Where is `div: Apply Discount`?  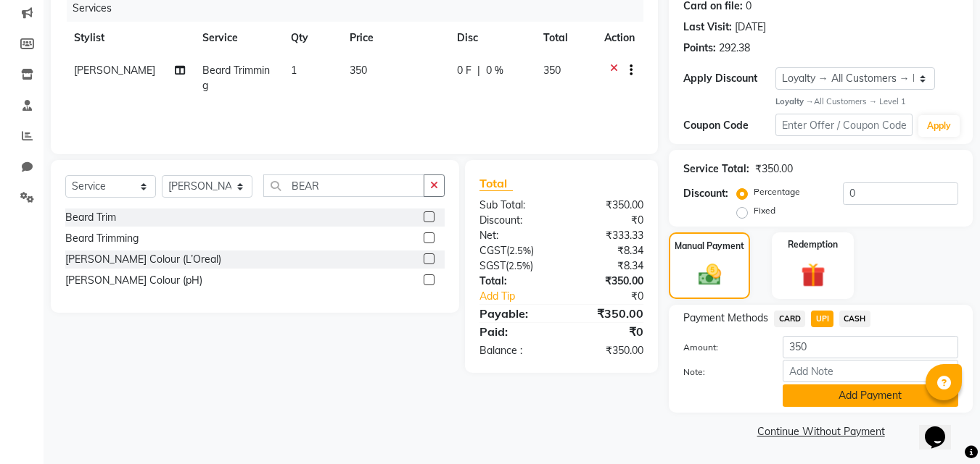
div: Apply Discount is located at coordinates (729, 78).